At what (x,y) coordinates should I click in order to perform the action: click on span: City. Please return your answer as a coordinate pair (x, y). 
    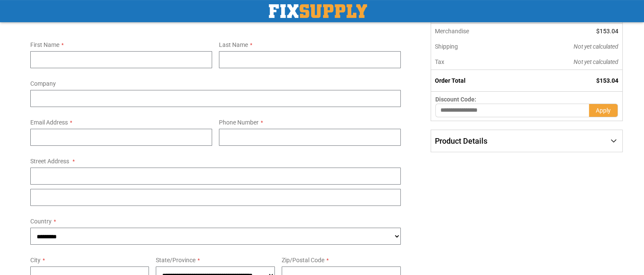
    Looking at the image, I should click on (35, 260).